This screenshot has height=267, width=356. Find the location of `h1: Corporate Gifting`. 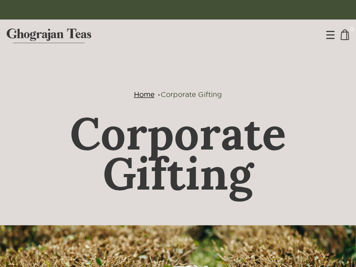

h1: Corporate Gifting is located at coordinates (178, 154).